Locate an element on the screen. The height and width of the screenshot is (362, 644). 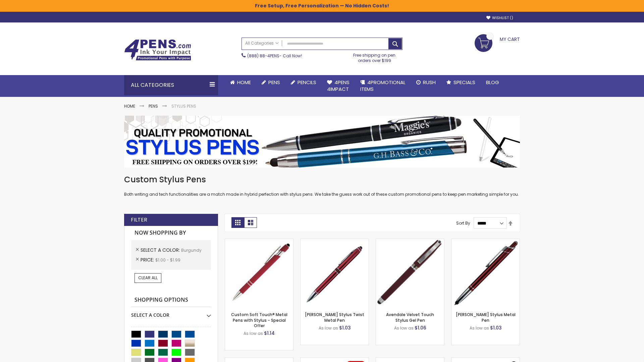
h1: Custom Stylus Pens is located at coordinates (322, 180).